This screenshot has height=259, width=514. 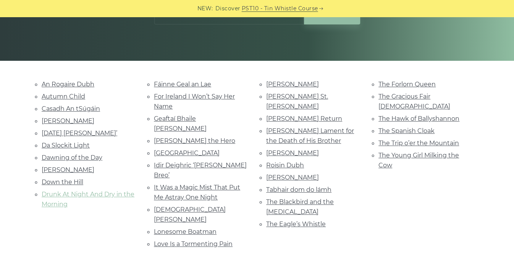 What do you see at coordinates (299, 189) in the screenshot?
I see `a: Tabhair dom do lámh` at bounding box center [299, 189].